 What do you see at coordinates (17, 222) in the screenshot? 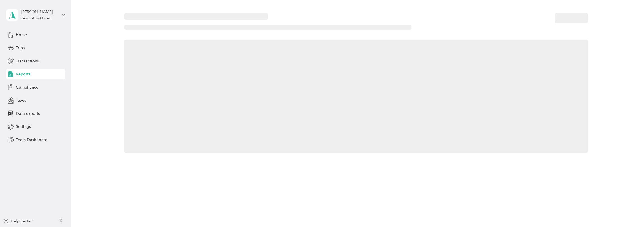
I see `div: Help center` at bounding box center [17, 222].